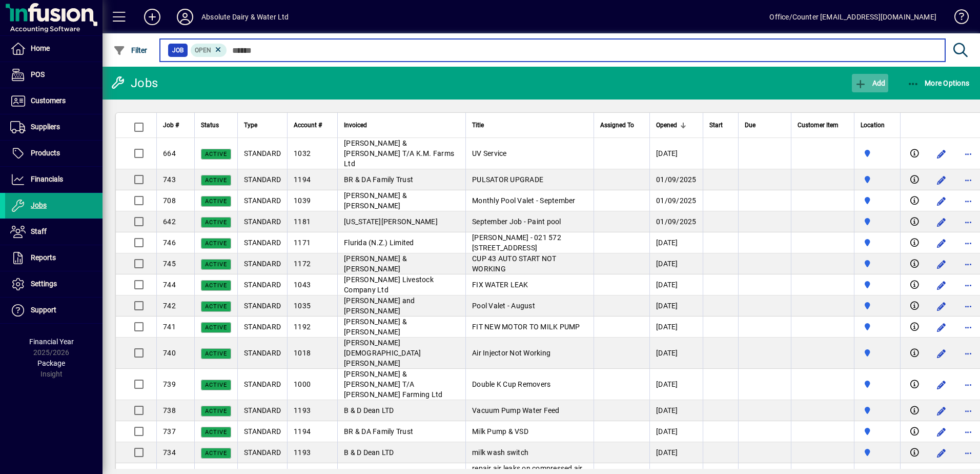  What do you see at coordinates (823, 125) in the screenshot?
I see `div: Customer Item` at bounding box center [823, 125].